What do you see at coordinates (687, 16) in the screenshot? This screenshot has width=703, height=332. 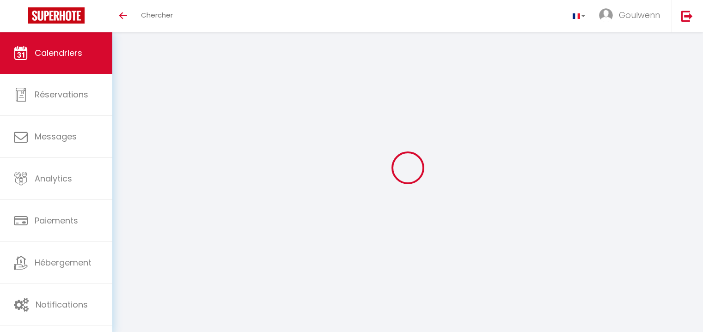 I see `img: logout` at bounding box center [687, 16].